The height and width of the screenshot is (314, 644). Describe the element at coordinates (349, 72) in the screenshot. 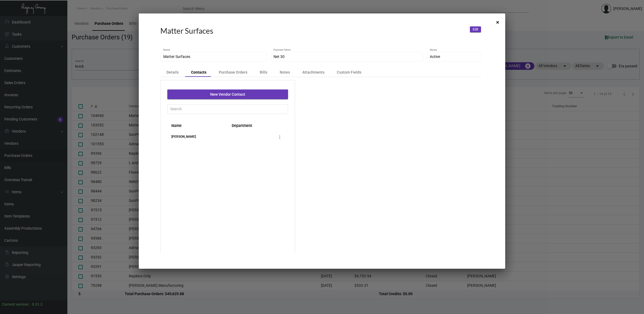

I see `div: Custom Fields` at that location.